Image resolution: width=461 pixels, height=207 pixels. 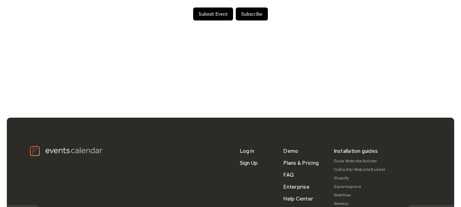 What do you see at coordinates (290, 151) in the screenshot?
I see `a: Demo` at bounding box center [290, 151].